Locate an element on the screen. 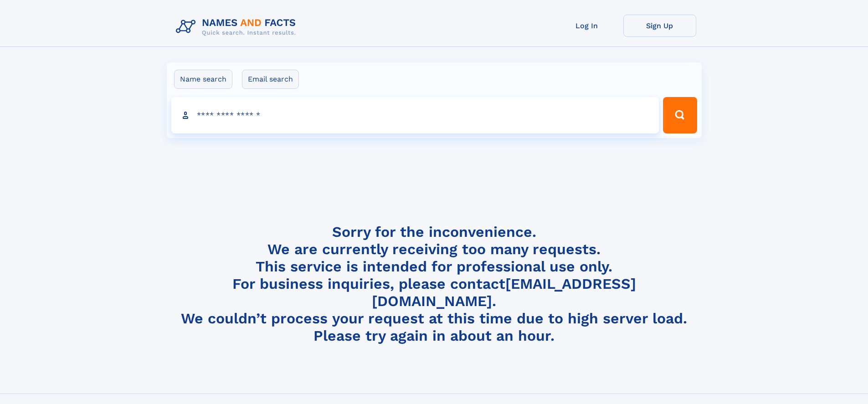  button: Search Button is located at coordinates (680, 116).